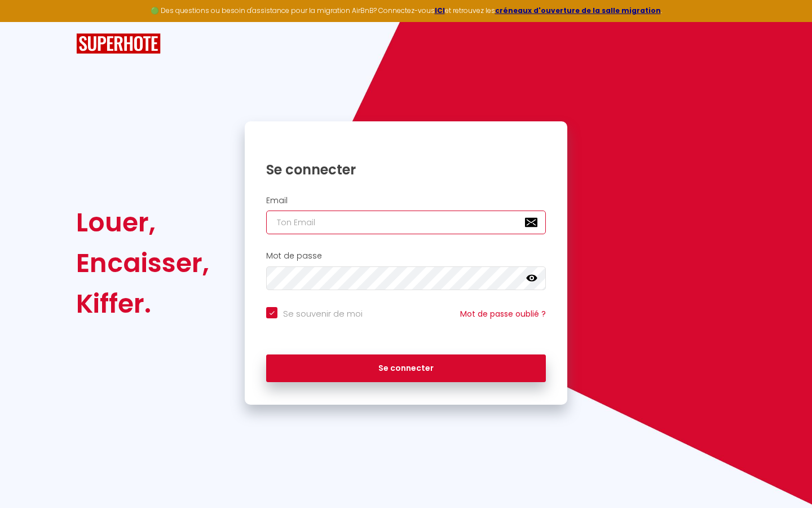  I want to click on a: ICI, so click(440, 10).